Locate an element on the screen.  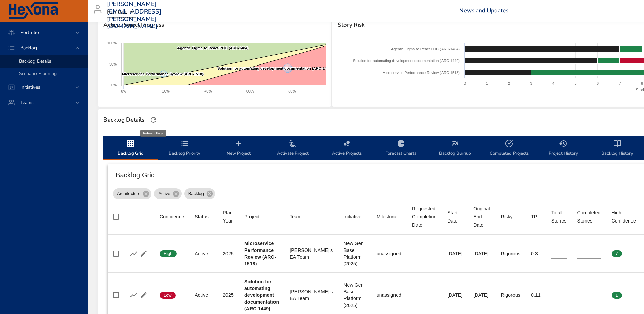
span: Risky is located at coordinates (510, 217).